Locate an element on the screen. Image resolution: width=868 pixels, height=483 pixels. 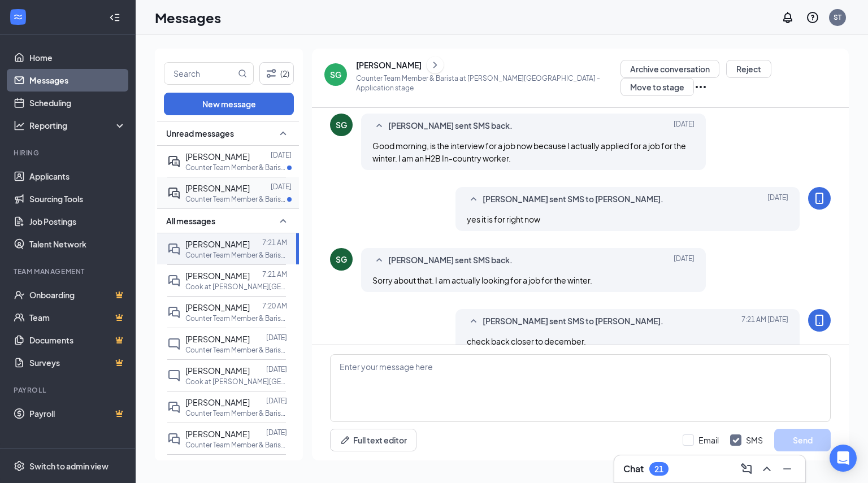
button: ChevronUp is located at coordinates (767, 470).